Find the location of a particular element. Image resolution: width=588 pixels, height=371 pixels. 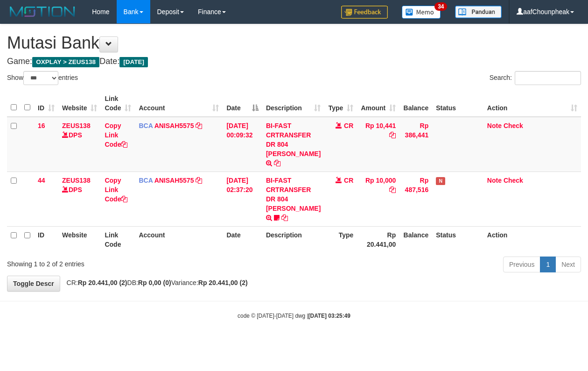

th: Link Code: activate to sort column ascending is located at coordinates (118, 103).